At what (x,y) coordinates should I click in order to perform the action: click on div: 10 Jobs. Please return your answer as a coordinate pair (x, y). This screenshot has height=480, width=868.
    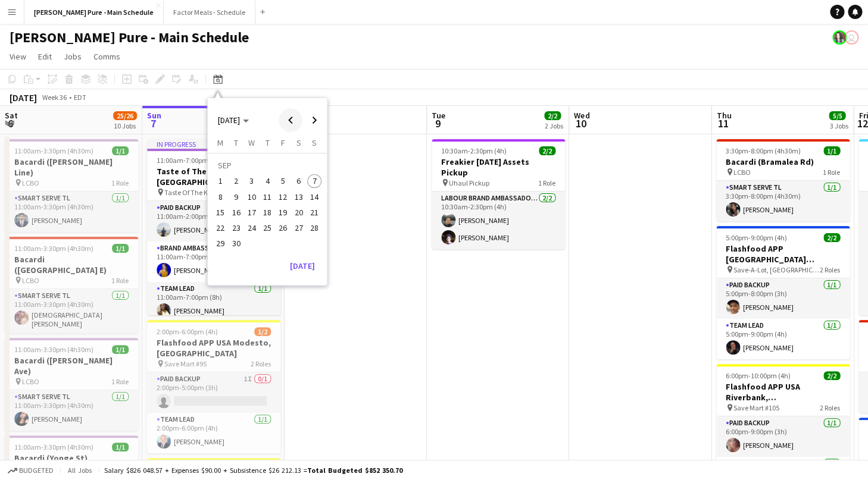
    Looking at the image, I should click on (125, 126).